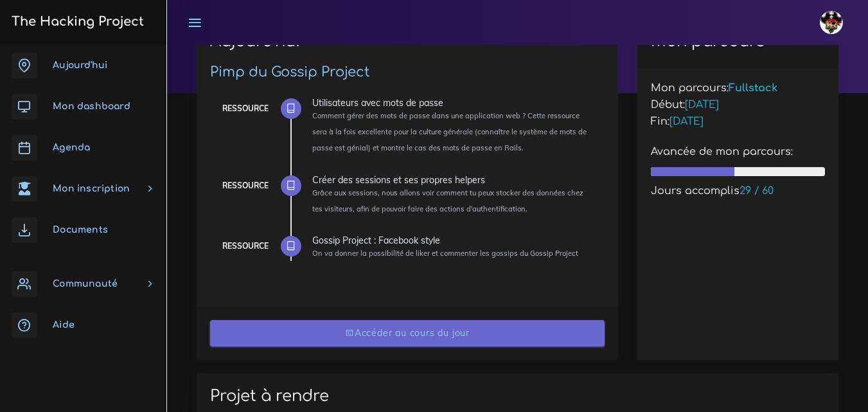 Image resolution: width=868 pixels, height=412 pixels. I want to click on h5: Avancée de mon parcours:, so click(737, 151).